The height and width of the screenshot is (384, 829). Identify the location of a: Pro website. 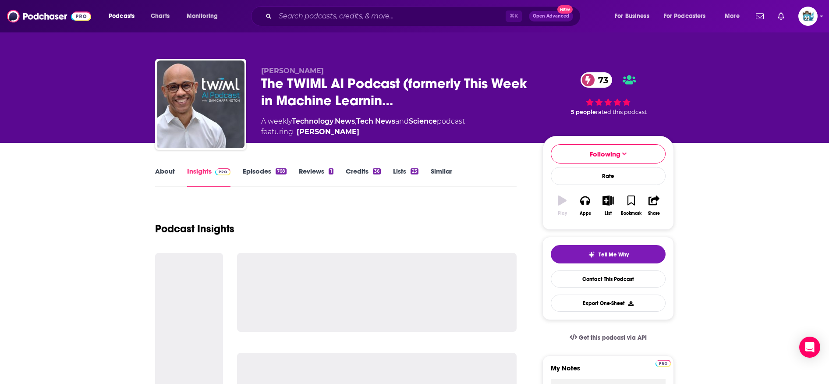
(663, 362).